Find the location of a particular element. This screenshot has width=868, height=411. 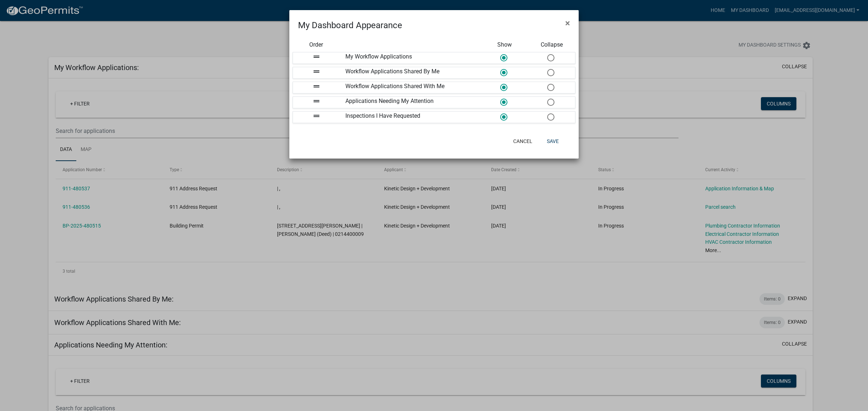

h4: My Dashboard Appearance is located at coordinates (350, 25).